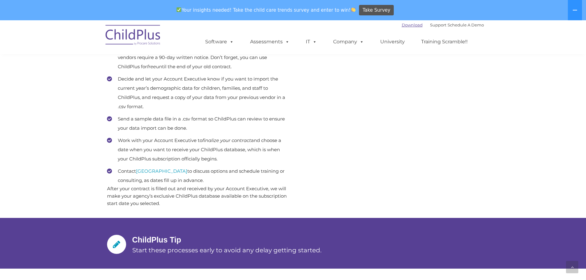 The width and height of the screenshot is (586, 280). Describe the element at coordinates (311, 42) in the screenshot. I see `a: IT` at that location.